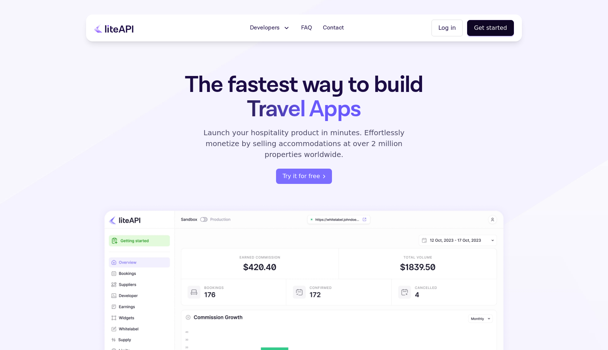 Image resolution: width=608 pixels, height=350 pixels. What do you see at coordinates (270, 28) in the screenshot?
I see `button: Developers` at bounding box center [270, 28].